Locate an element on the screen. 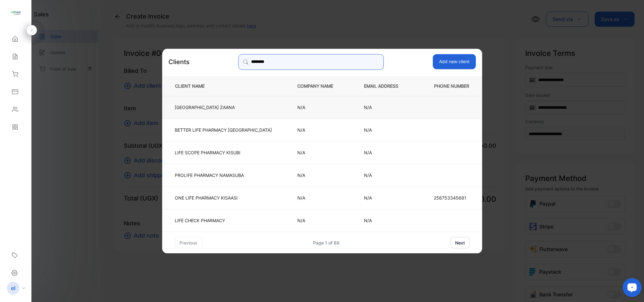 The height and width of the screenshot is (302, 644). p: 256753345681 is located at coordinates (452, 198).